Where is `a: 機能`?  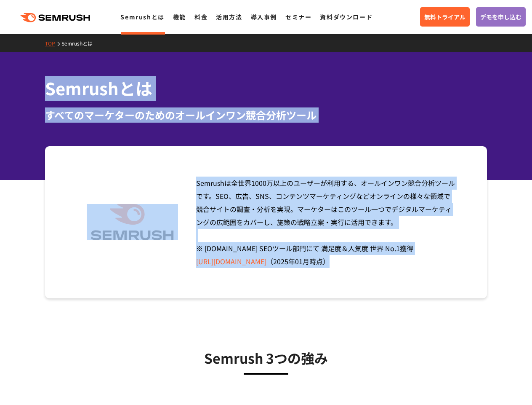
a: 機能 is located at coordinates (180, 17).